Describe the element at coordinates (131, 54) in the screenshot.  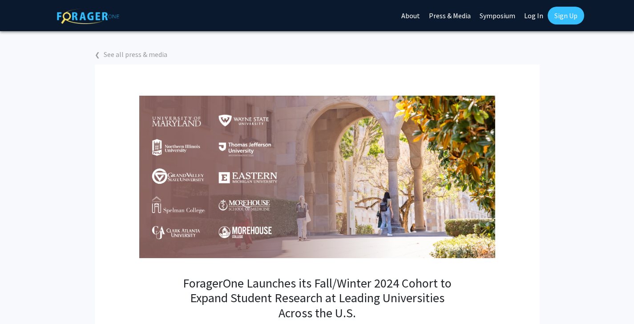
I see `a: ❮See all press & media` at that location.